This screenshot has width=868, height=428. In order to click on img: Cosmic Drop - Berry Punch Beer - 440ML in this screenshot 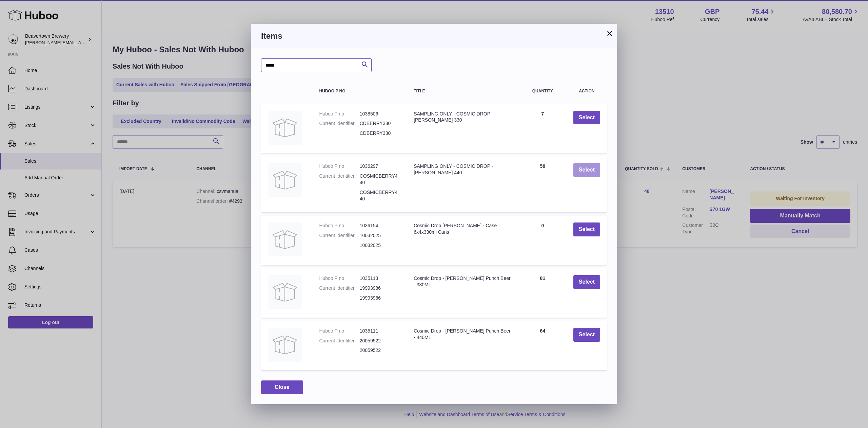, I will do `click(285, 344)`.